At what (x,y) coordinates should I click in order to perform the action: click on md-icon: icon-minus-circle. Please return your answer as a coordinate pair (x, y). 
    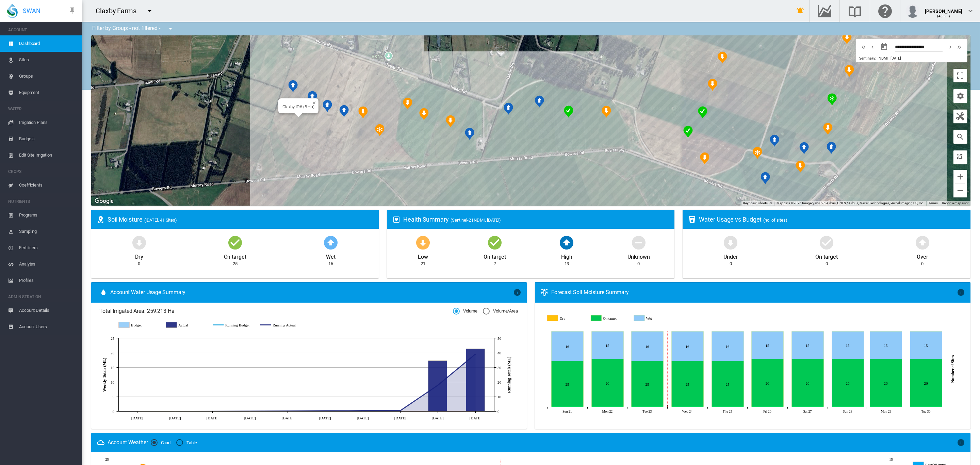
    Looking at the image, I should click on (639, 243).